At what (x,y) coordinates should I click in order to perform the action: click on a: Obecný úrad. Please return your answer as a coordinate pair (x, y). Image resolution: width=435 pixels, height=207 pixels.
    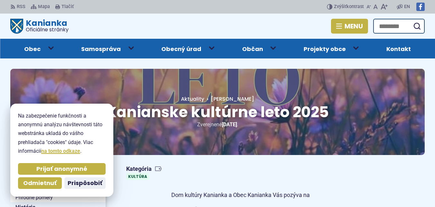
    Looking at the image, I should click on (181, 48).